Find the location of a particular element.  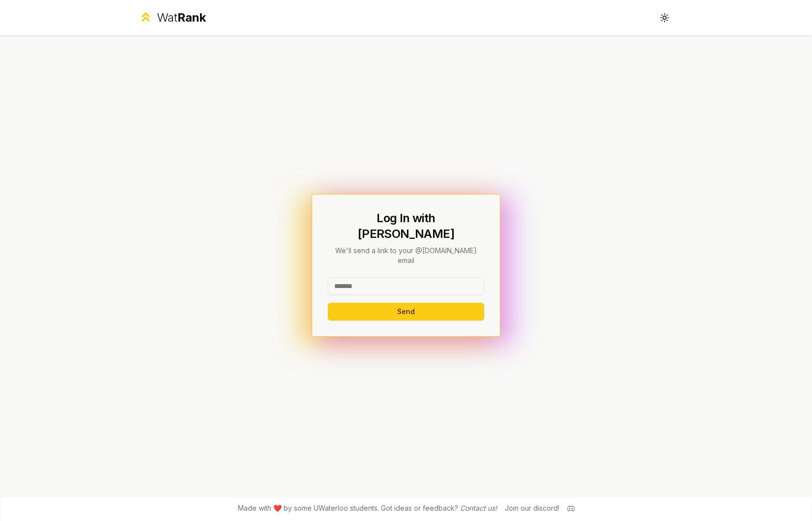

a: WatRank is located at coordinates (172, 17).